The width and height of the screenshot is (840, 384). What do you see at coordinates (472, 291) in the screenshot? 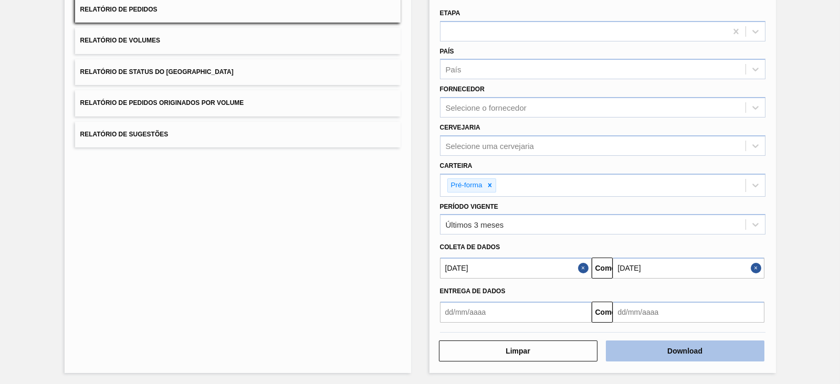
I see `font: Entrega de dados` at bounding box center [472, 291].